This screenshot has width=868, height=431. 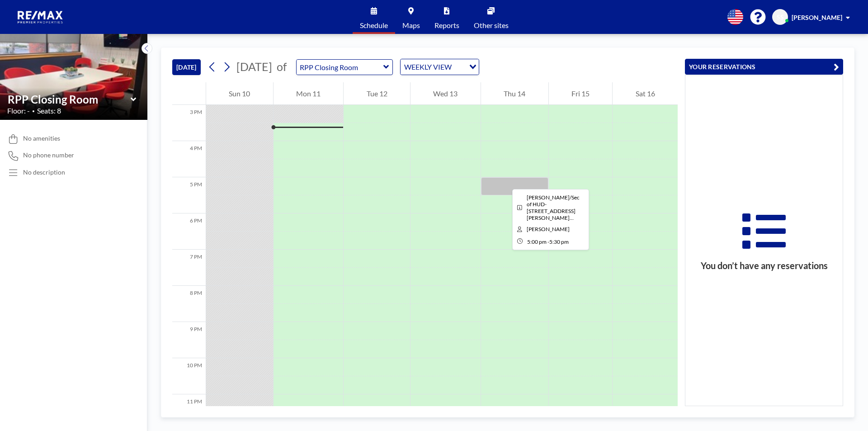 What do you see at coordinates (309, 93) in the screenshot?
I see `div: Mon 11` at bounding box center [309, 93].